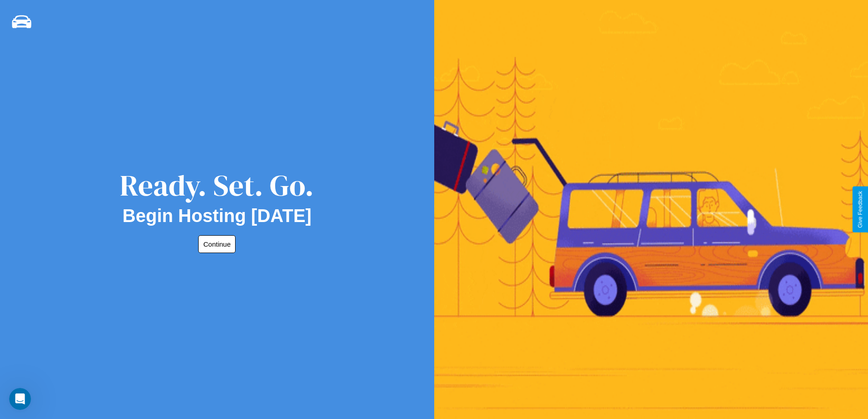 This screenshot has height=419, width=868. What do you see at coordinates (217, 244) in the screenshot?
I see `button: Continue` at bounding box center [217, 244].